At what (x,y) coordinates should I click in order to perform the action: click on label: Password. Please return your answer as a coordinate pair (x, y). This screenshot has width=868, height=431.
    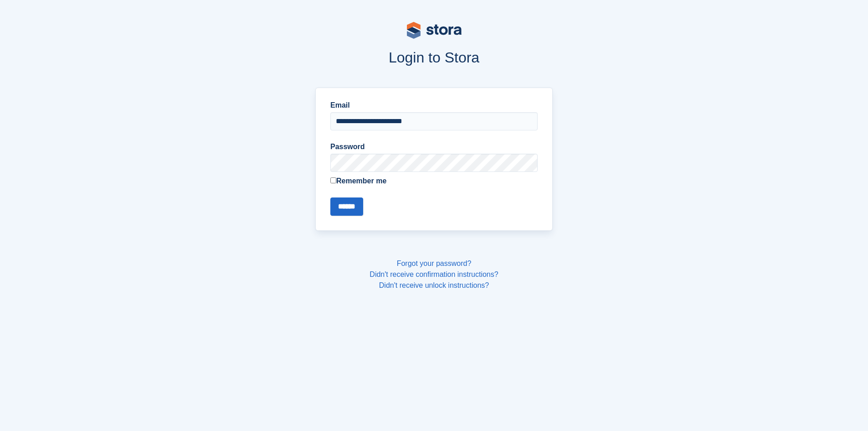
    Looking at the image, I should click on (434, 147).